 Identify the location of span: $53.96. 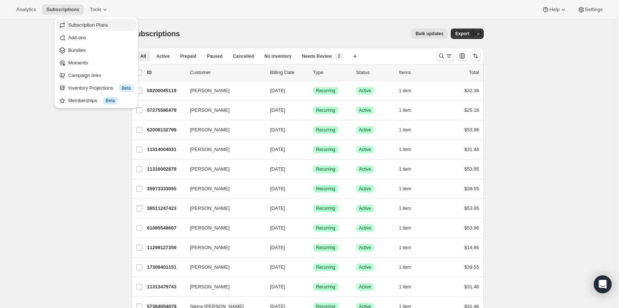
(472, 130).